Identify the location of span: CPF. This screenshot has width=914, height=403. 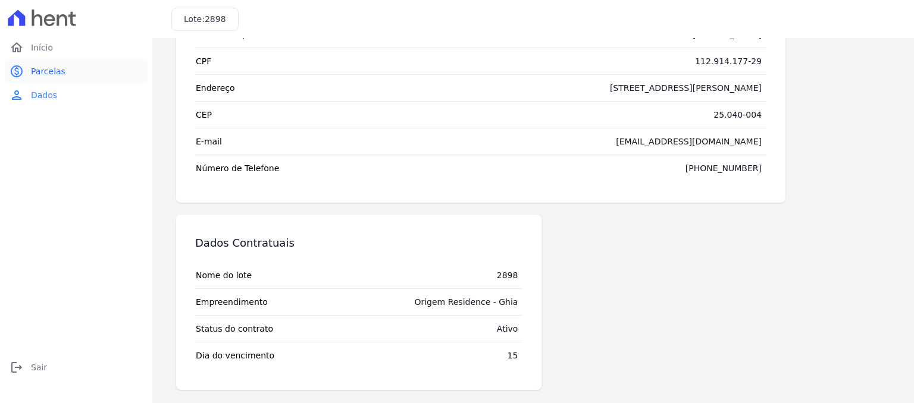
(203, 61).